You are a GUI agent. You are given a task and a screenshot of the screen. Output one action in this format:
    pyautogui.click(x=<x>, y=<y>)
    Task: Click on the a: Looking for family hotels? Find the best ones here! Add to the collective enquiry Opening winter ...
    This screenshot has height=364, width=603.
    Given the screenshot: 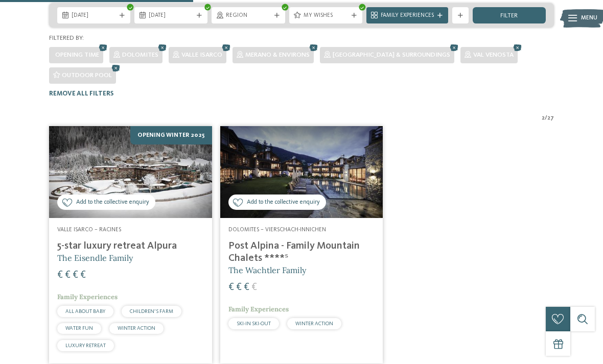 What is the action you would take?
    pyautogui.click(x=131, y=244)
    